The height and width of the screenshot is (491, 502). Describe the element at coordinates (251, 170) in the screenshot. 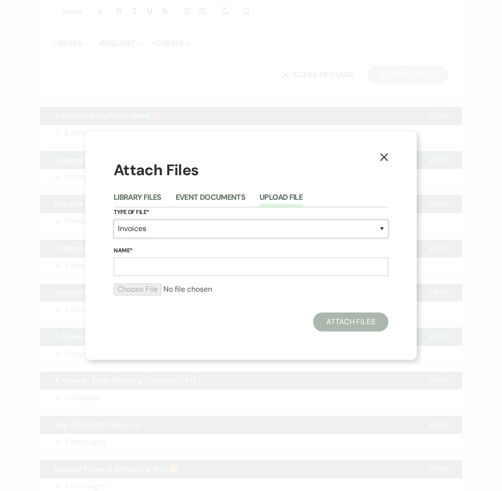

I see `h1: Attach Files` at that location.